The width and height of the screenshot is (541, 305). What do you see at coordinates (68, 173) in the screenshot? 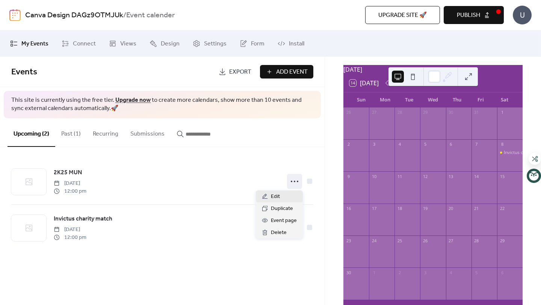
I see `span: 2K25 MUN` at bounding box center [68, 173].